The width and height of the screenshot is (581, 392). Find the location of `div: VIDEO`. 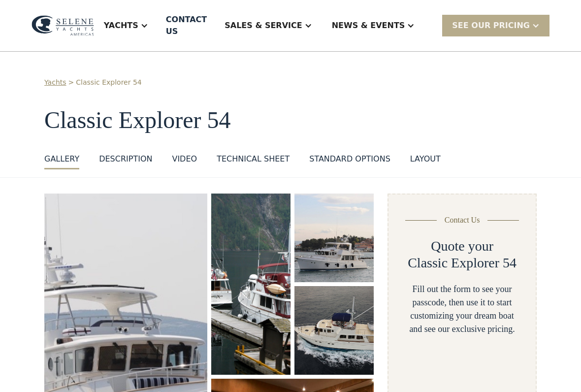

div: VIDEO is located at coordinates (184, 159).